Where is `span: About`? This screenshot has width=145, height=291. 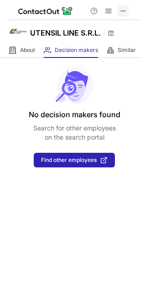
span: About is located at coordinates (27, 50).